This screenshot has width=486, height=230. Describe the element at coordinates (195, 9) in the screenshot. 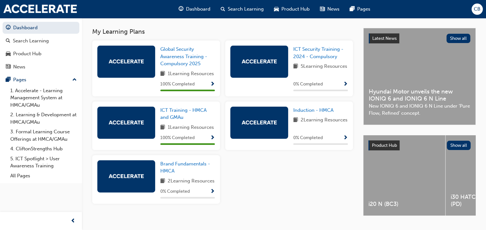

I see `a: guage-iconDashboard` at that location.